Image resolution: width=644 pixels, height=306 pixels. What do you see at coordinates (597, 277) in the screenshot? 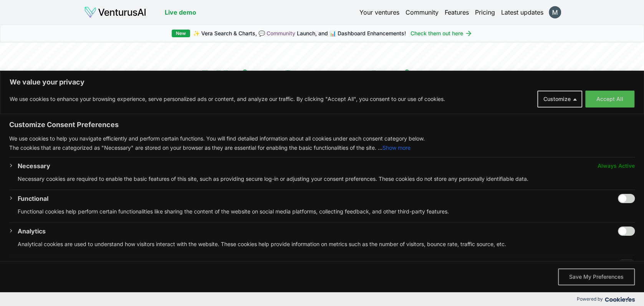
I see `button: Save My Preferences` at bounding box center [597, 277].